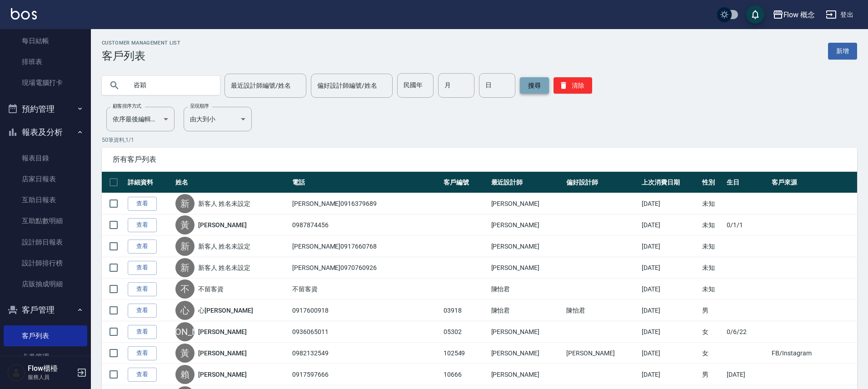 This screenshot has height=389, width=868. What do you see at coordinates (46, 242) in the screenshot?
I see `a: 設計師日報表` at bounding box center [46, 242].